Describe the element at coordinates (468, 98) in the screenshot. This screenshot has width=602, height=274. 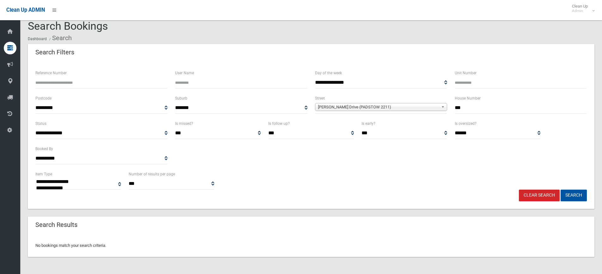
I see `label: House Number` at that location.